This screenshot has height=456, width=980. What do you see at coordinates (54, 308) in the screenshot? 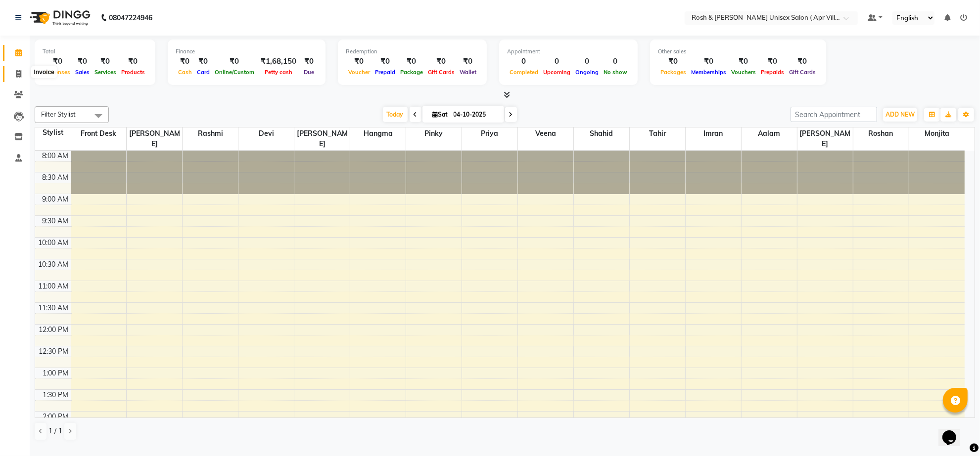
I see `div: 11:30 AM` at bounding box center [54, 308].